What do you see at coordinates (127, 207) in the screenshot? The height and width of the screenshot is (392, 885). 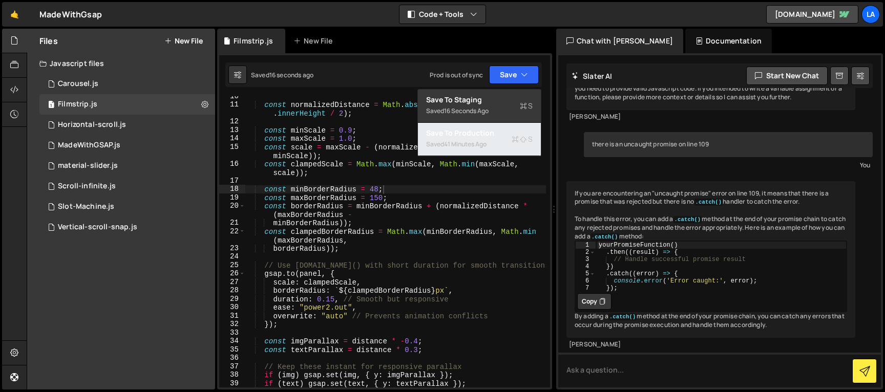 I see `div: 15973/47770.js` at bounding box center [127, 207].